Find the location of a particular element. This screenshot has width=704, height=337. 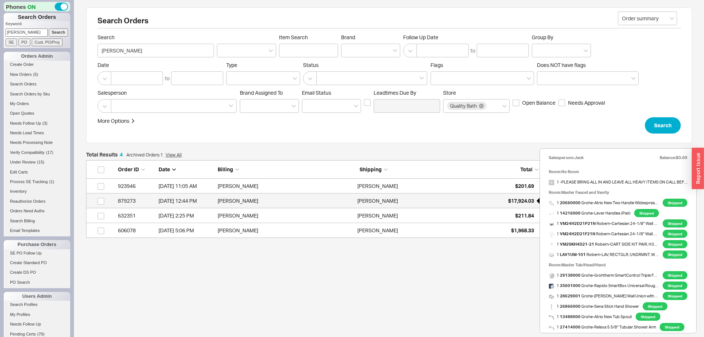

a: My Profiles is located at coordinates (37, 314).